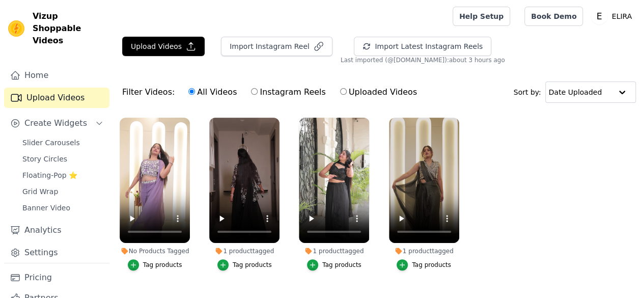  What do you see at coordinates (57, 230) in the screenshot?
I see `a: Analytics` at bounding box center [57, 230].